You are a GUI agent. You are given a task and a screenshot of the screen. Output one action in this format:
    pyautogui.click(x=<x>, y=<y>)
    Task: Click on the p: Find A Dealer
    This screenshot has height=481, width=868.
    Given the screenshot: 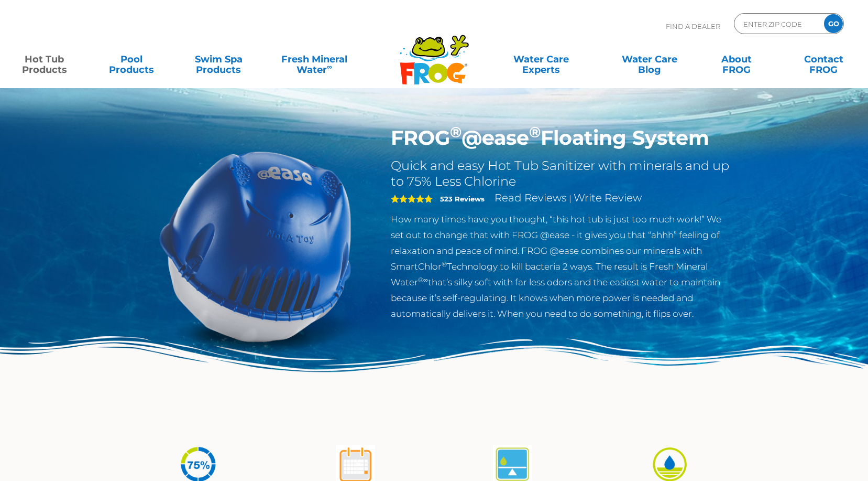 What is the action you would take?
    pyautogui.click(x=693, y=26)
    